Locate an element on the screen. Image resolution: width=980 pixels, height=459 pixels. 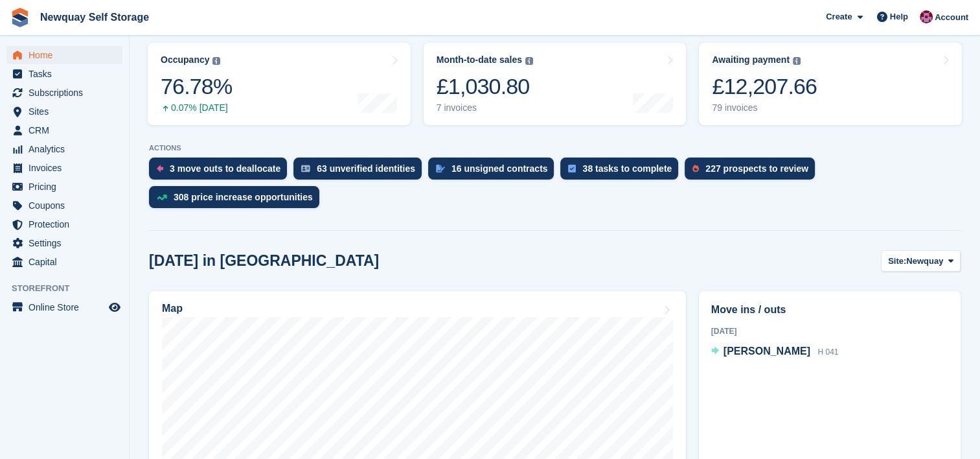
img: contract_signature_icon-13c848040528278c33f63329250d36e43548de30e8caae1d1a13099fd9432cc5.svg is located at coordinates (440, 169).